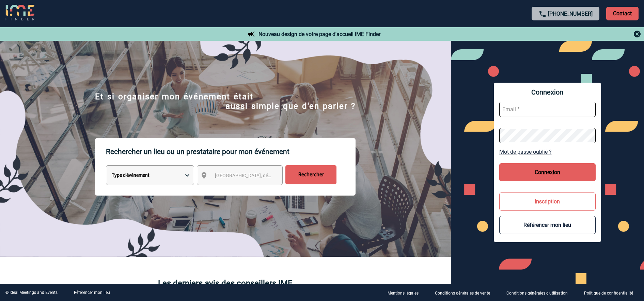  Describe the element at coordinates (542, 14) in the screenshot. I see `img: call-24-px.png` at that location.